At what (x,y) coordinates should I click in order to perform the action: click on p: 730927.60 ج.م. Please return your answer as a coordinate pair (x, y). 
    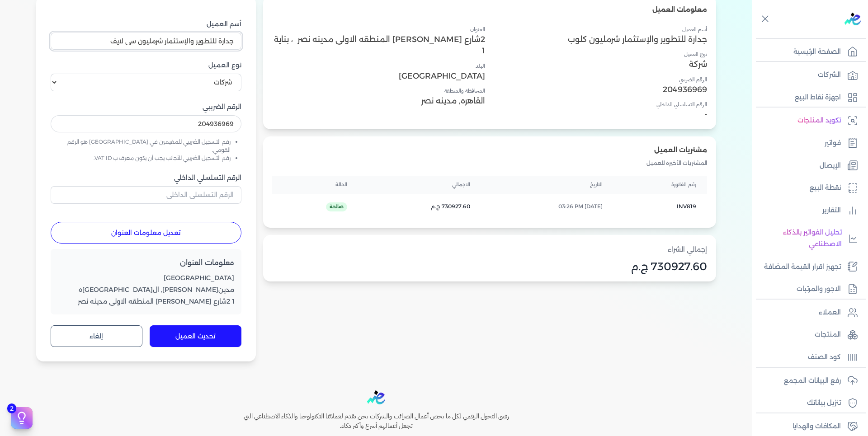
    Looking at the image, I should click on (490, 267).